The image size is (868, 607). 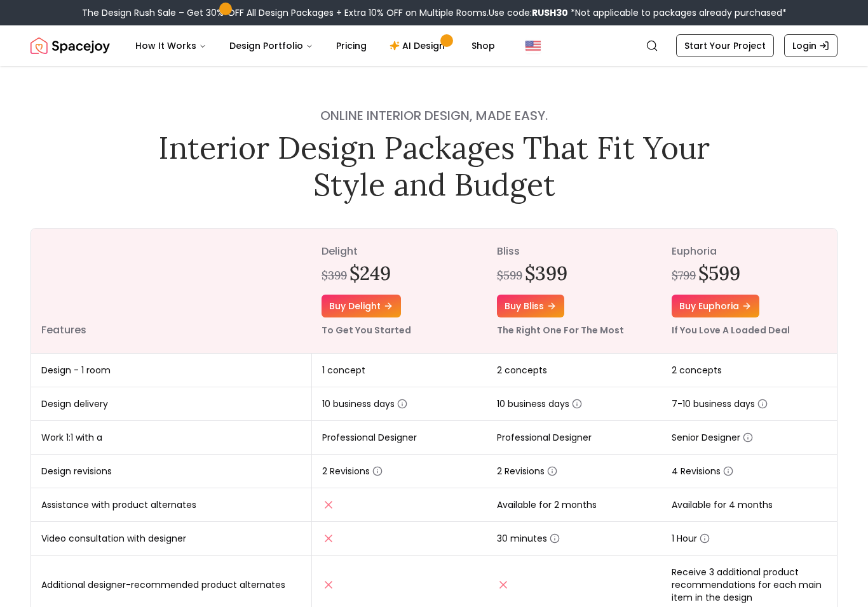 What do you see at coordinates (171, 291) in the screenshot?
I see `th: Features` at bounding box center [171, 291].